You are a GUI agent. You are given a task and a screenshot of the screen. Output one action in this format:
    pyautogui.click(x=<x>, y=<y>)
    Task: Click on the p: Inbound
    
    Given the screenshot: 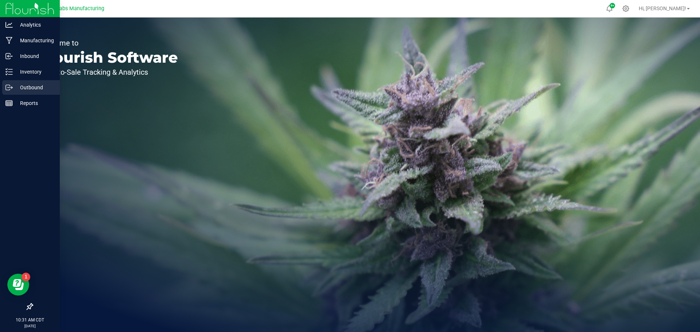 What is the action you would take?
    pyautogui.click(x=35, y=56)
    